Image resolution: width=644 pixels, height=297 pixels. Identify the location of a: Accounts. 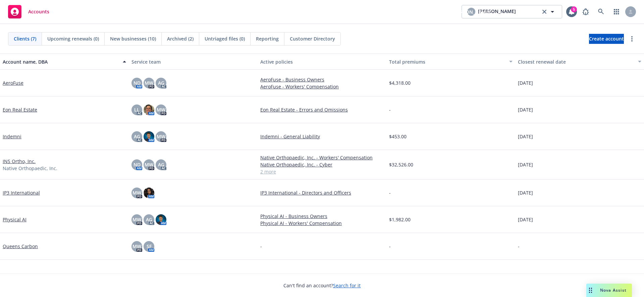
(29, 11).